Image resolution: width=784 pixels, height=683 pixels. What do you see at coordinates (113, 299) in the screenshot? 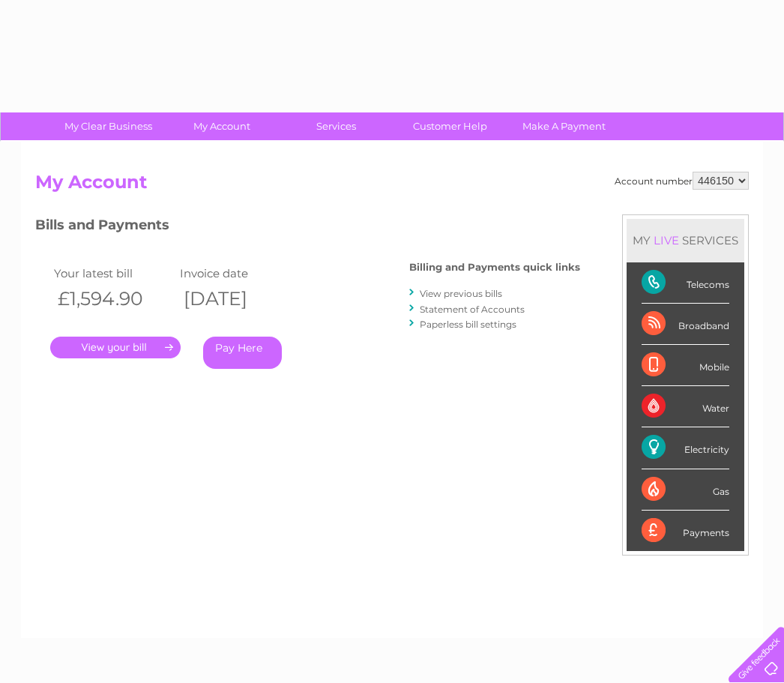
I see `th: £1,594.90` at bounding box center [113, 299].